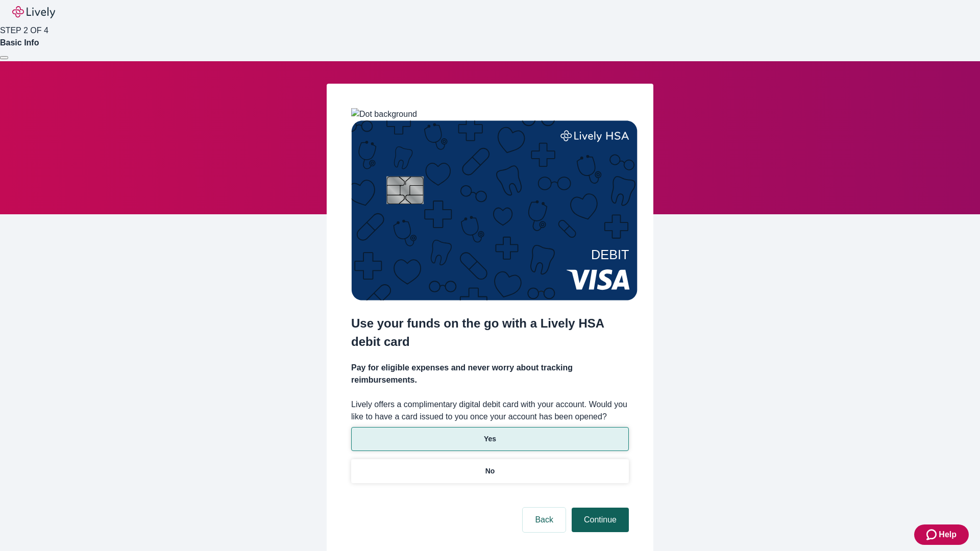  Describe the element at coordinates (932, 535) in the screenshot. I see `svg: Zendesk support icon` at that location.